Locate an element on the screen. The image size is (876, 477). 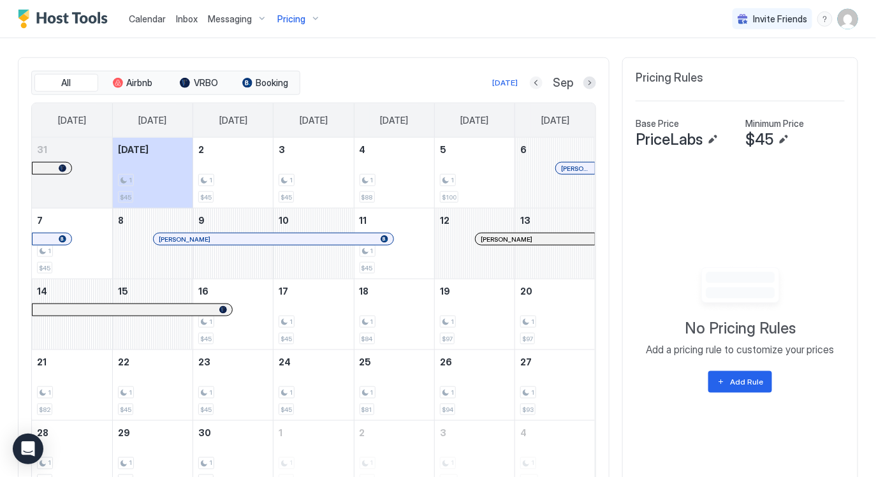
span: 20 is located at coordinates (526, 291).